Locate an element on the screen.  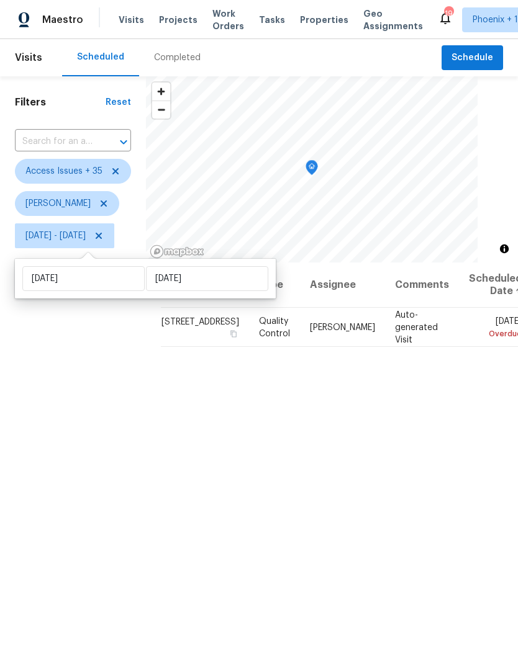
a: Mapbox homepage is located at coordinates (177, 251).